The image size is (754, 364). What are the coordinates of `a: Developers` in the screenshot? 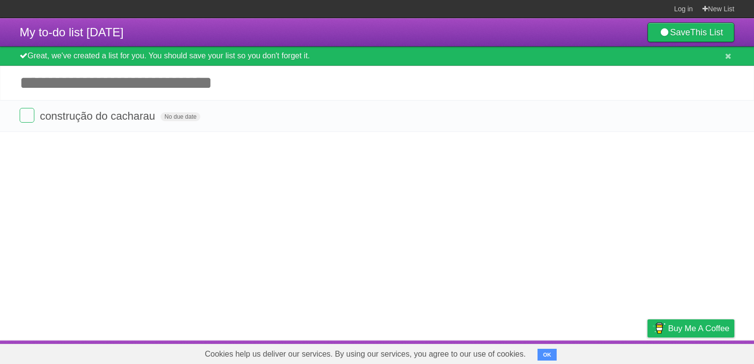 It's located at (569, 352).